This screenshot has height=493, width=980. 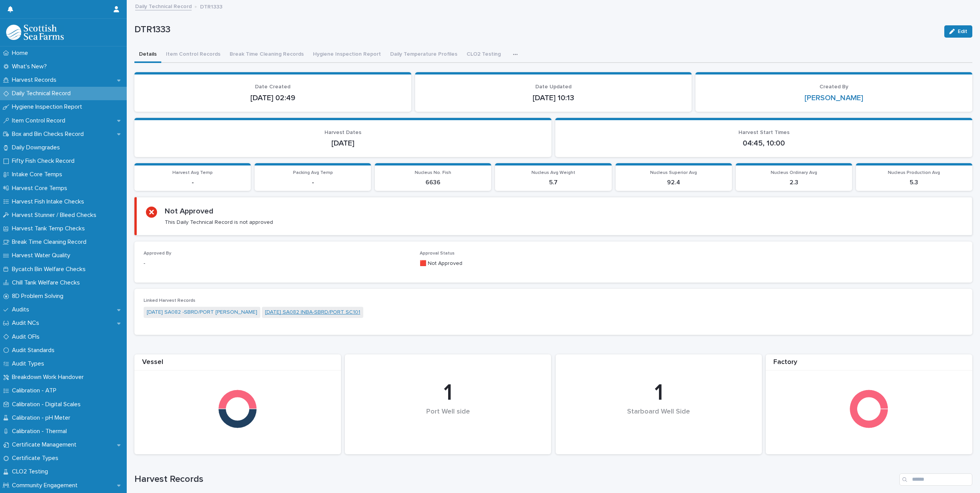 What do you see at coordinates (31, 471) in the screenshot?
I see `p: CLO2 Testing` at bounding box center [31, 471].